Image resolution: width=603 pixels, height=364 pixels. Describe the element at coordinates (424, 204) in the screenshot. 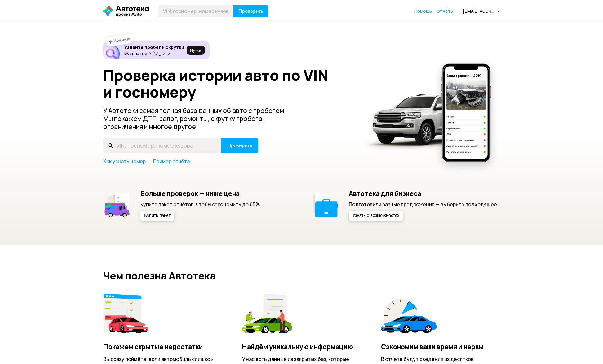

I see `p: Подготовили разные предложения — выберите подходящее.` at that location.